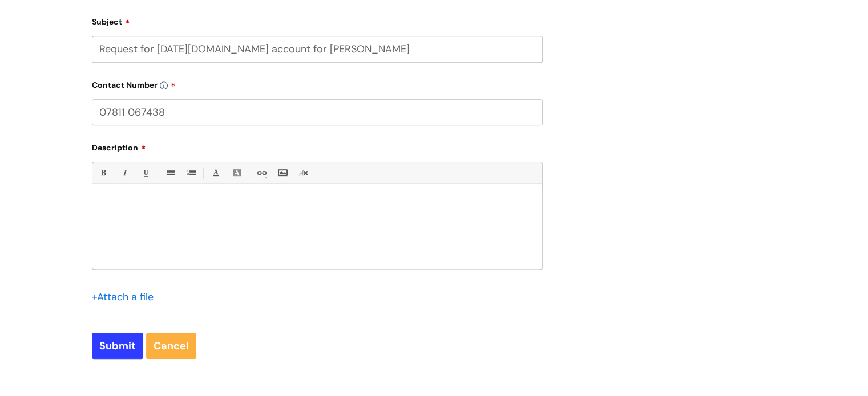 This screenshot has width=868, height=396. Describe the element at coordinates (145, 173) in the screenshot. I see `a: Underline(Ctrl-U)` at that location.